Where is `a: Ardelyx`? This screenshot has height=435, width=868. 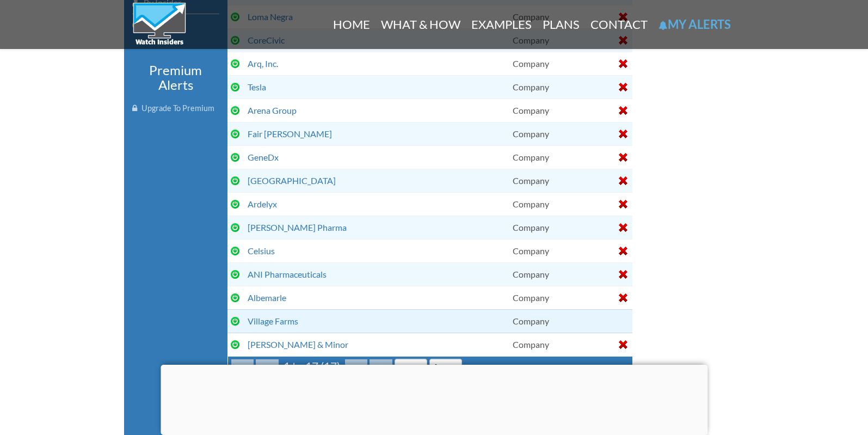
a: Ardelyx is located at coordinates (262, 204).